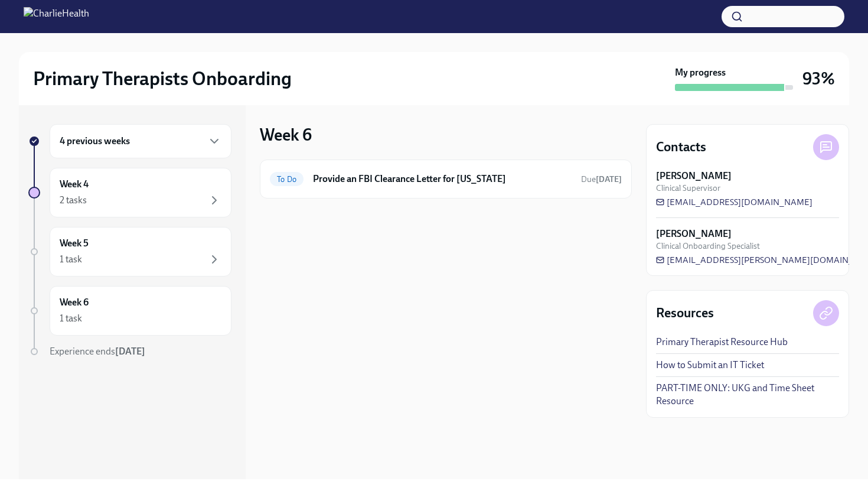 The height and width of the screenshot is (491, 868). Describe the element at coordinates (140, 141) in the screenshot. I see `div: 4 previous weeks` at that location.